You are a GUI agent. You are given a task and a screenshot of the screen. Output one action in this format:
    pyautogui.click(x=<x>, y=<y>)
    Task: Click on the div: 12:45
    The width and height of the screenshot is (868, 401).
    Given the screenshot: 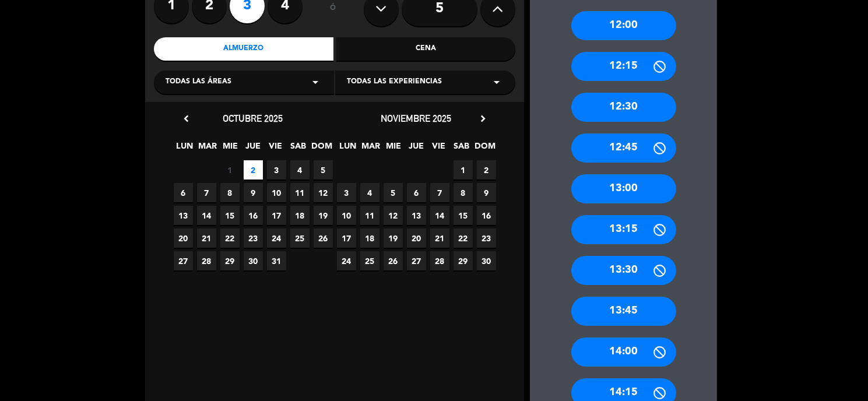 What is the action you would take?
    pyautogui.click(x=623, y=148)
    